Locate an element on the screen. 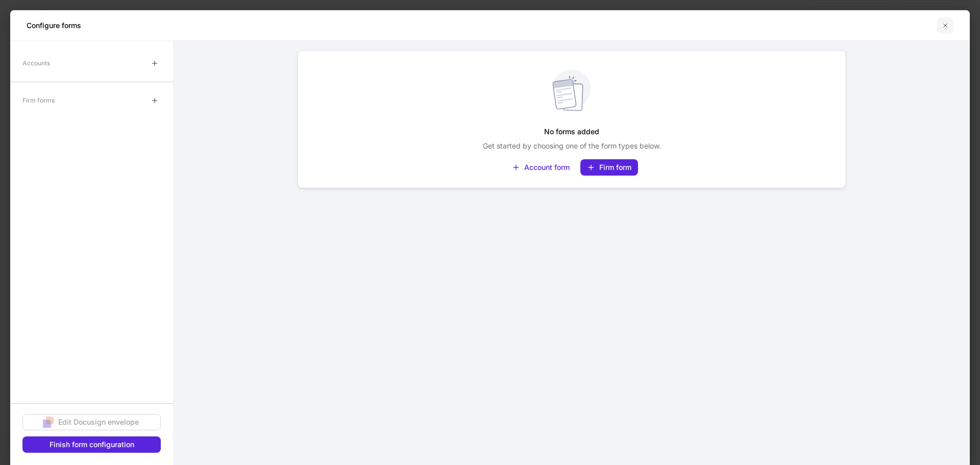 This screenshot has width=980, height=465. div: Edit Docusign envelope is located at coordinates (98, 422).